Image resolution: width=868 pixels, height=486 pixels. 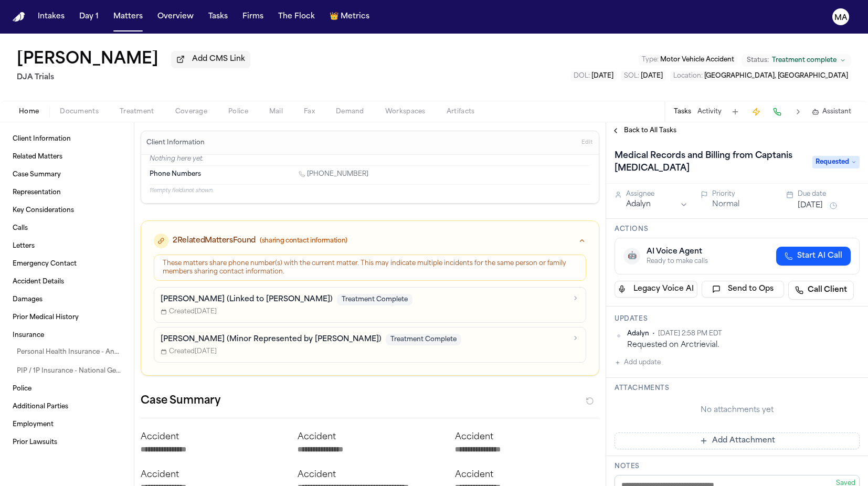 I want to click on button: Edit DOL: 2025-05-07, so click(x=594, y=76).